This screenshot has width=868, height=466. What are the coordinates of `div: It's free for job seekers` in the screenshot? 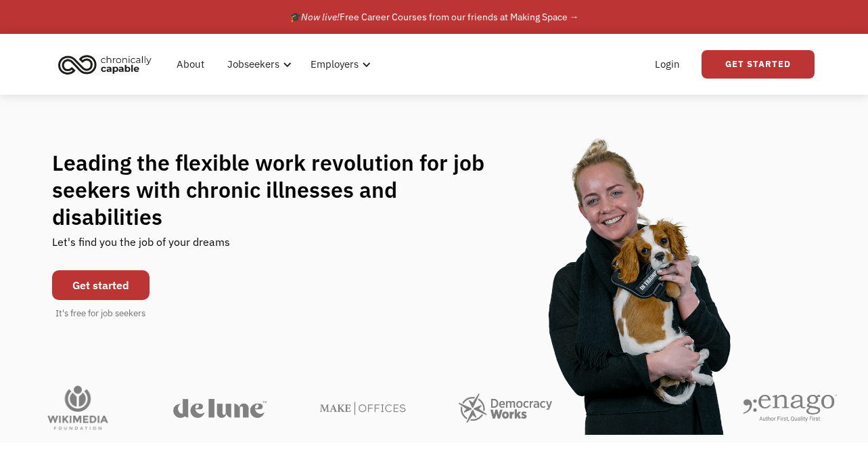 It's located at (100, 314).